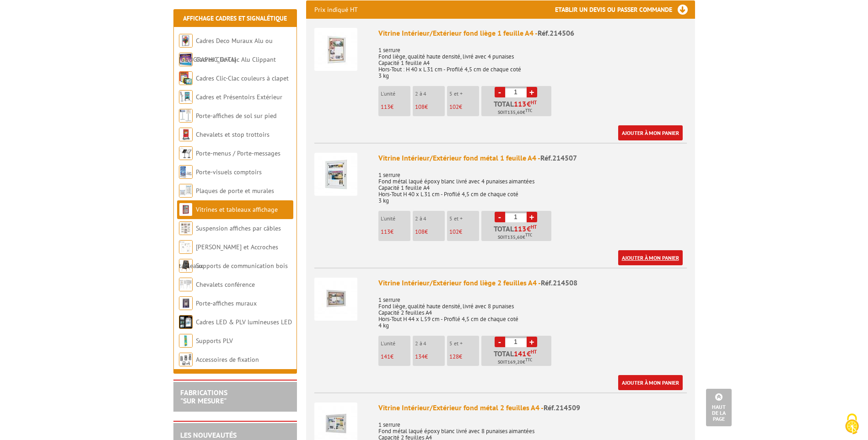 The width and height of the screenshot is (868, 440). What do you see at coordinates (559, 283) in the screenshot?
I see `span: Réf.214508` at bounding box center [559, 283].